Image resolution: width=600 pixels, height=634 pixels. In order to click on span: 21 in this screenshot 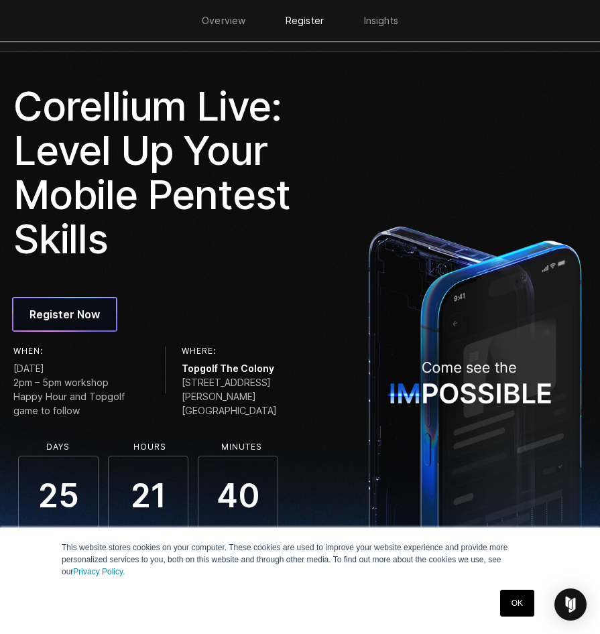, I will do `click(148, 496)`.